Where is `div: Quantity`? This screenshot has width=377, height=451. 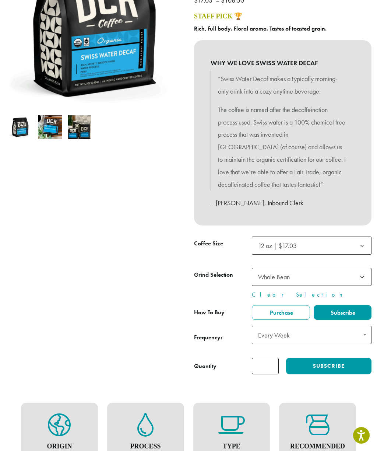 div: Quantity is located at coordinates (205, 366).